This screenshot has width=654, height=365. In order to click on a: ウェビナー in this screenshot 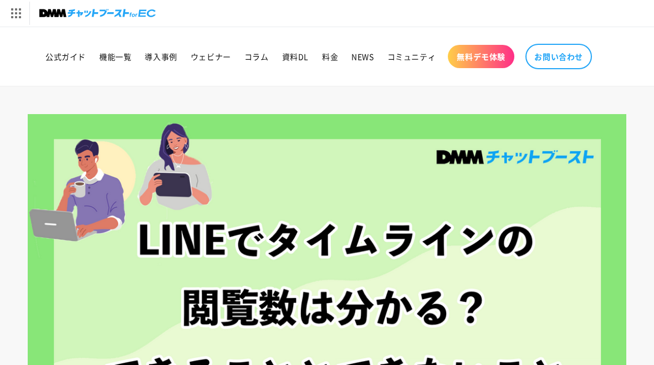, I will do `click(211, 57)`.